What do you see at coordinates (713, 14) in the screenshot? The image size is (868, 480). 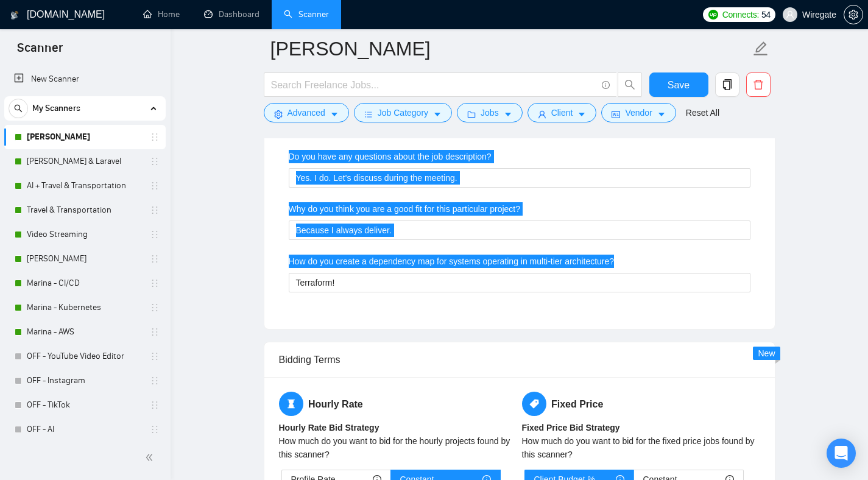 I see `img: upwork-logo.png` at bounding box center [713, 14].